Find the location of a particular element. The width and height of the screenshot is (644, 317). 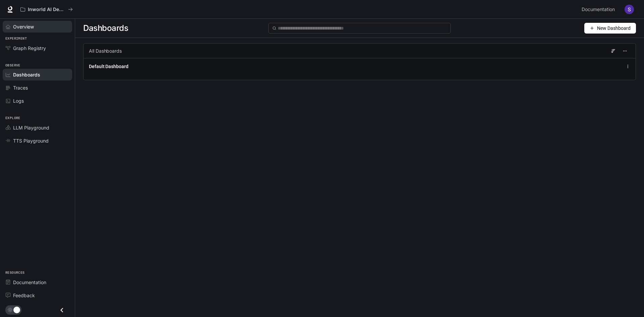

p: Inworld AI Demos is located at coordinates (47, 10).